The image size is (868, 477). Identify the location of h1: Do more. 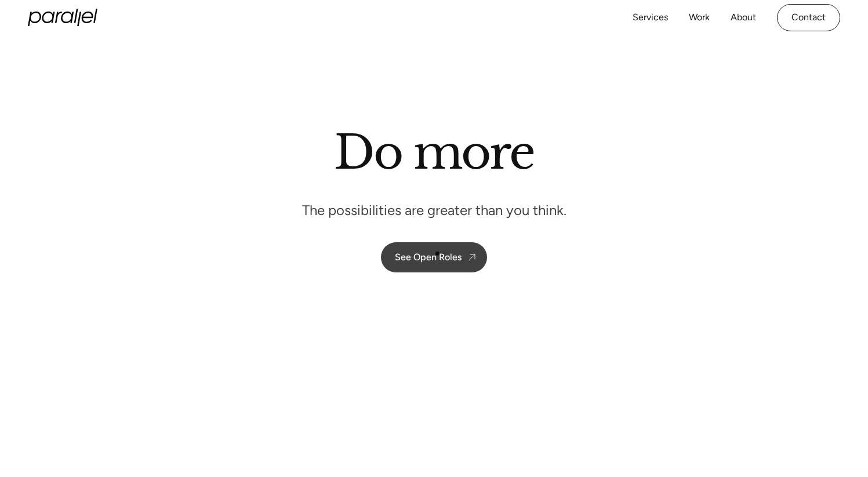
(434, 153).